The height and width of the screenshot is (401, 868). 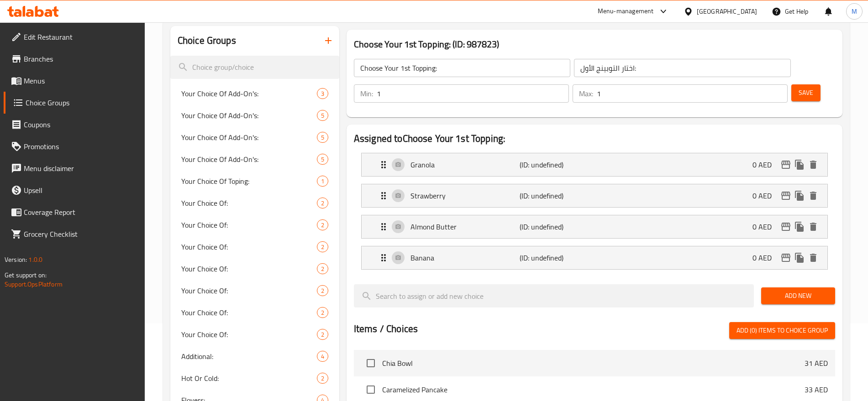 What do you see at coordinates (74, 234) in the screenshot?
I see `a: Grocery Checklist` at bounding box center [74, 234].